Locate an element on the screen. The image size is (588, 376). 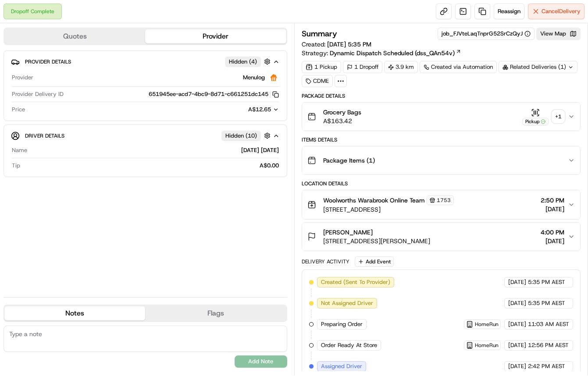
span: Provider is located at coordinates (22, 78).